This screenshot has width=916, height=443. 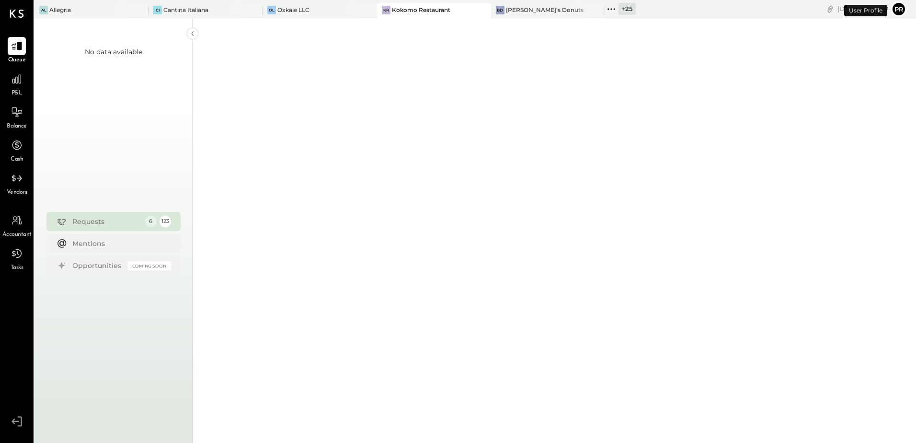 What do you see at coordinates (17, 117) in the screenshot?
I see `a: Balance` at bounding box center [17, 117].